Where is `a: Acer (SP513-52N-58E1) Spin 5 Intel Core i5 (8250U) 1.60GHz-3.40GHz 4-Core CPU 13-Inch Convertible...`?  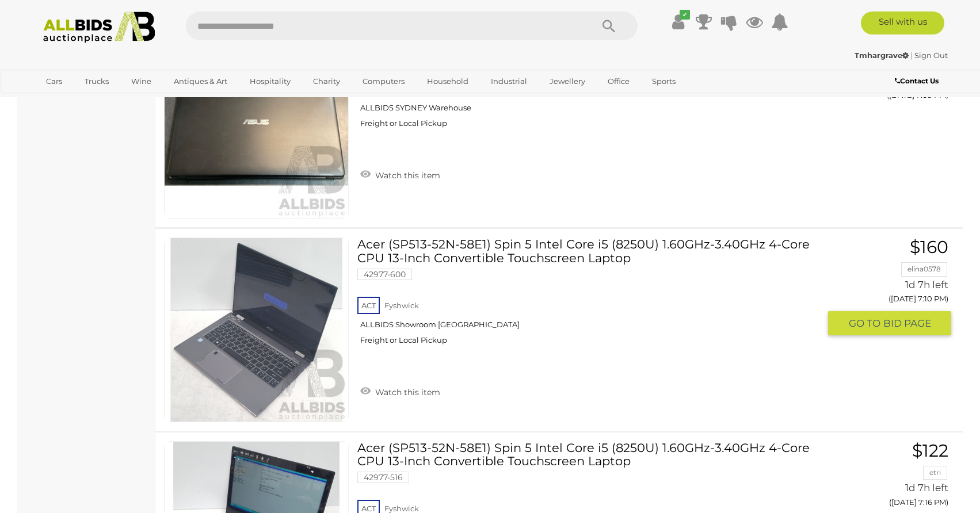
a: Acer (SP513-52N-58E1) Spin 5 Intel Core i5 (8250U) 1.60GHz-3.40GHz 4-Core CPU 13-Inch Convertible... is located at coordinates (593, 295).